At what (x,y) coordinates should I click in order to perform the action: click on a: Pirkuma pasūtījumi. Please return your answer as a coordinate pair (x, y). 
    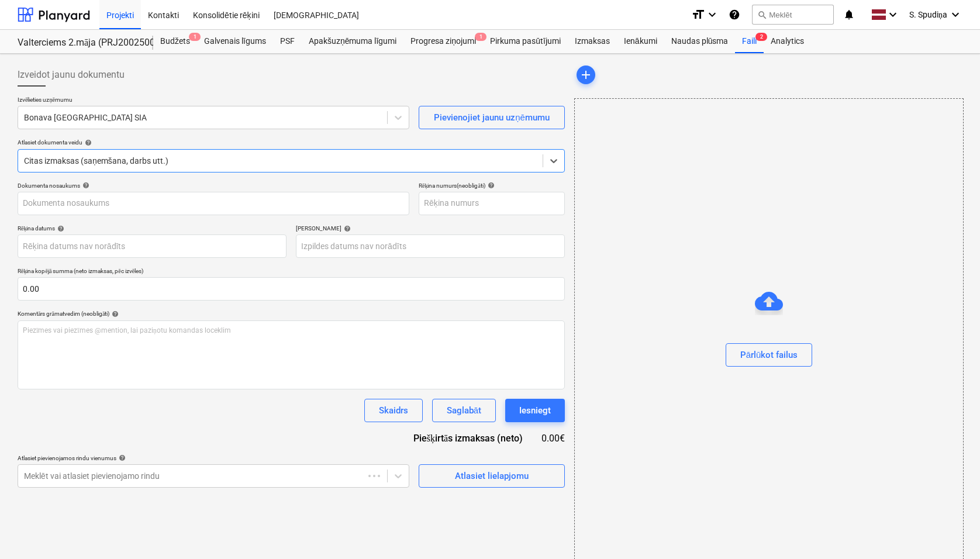
    Looking at the image, I should click on (525, 42).